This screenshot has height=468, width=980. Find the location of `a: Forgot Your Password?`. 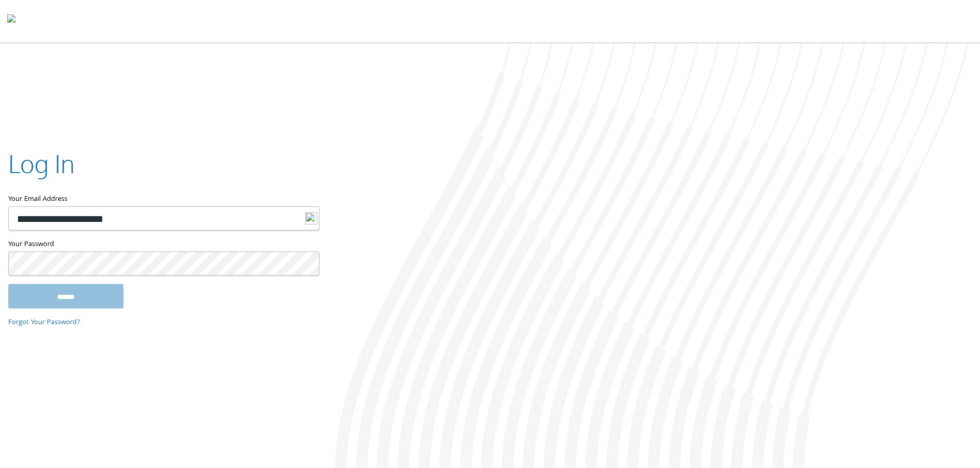

a: Forgot Your Password? is located at coordinates (44, 323).